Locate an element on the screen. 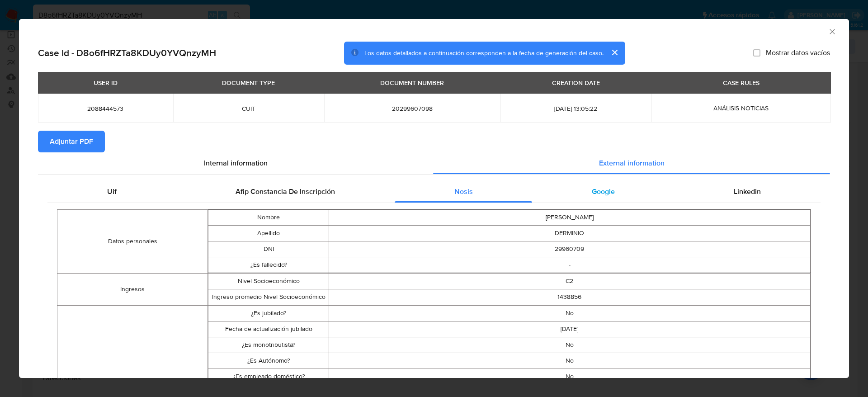 Image resolution: width=868 pixels, height=397 pixels. td: Ingresos is located at coordinates (132, 289).